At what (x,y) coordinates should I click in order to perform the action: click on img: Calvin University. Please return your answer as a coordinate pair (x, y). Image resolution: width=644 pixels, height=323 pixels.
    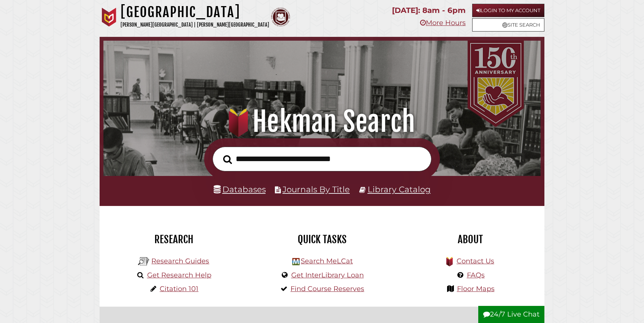
    Looking at the image, I should click on (109, 17).